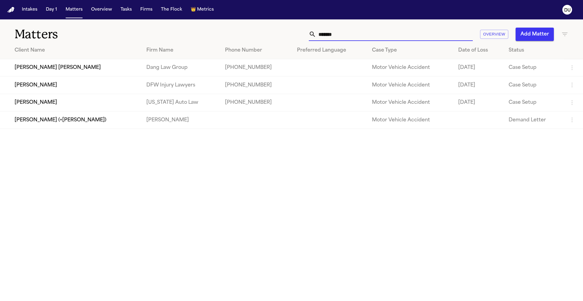 The height and width of the screenshot is (301, 583). What do you see at coordinates (51, 10) in the screenshot?
I see `button: Day 1` at bounding box center [51, 10].